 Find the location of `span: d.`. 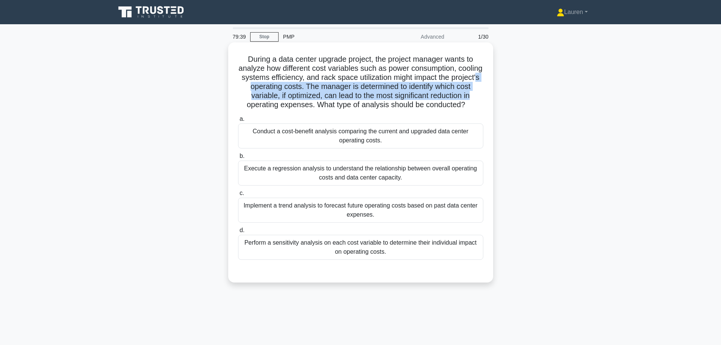

span: d. is located at coordinates (242, 230).